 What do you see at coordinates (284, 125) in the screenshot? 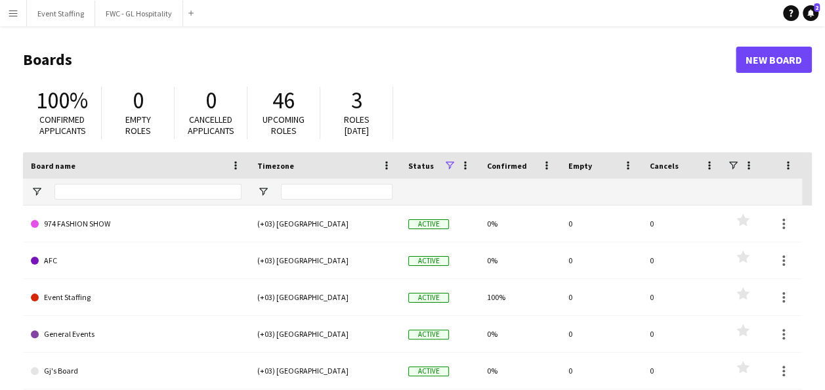
I see `span: Upcoming roles` at bounding box center [284, 125].